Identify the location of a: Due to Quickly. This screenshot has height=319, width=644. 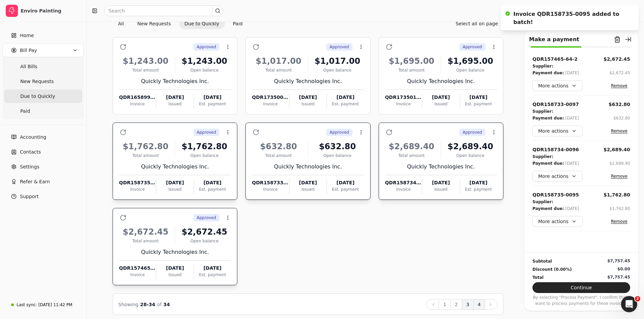
(43, 96).